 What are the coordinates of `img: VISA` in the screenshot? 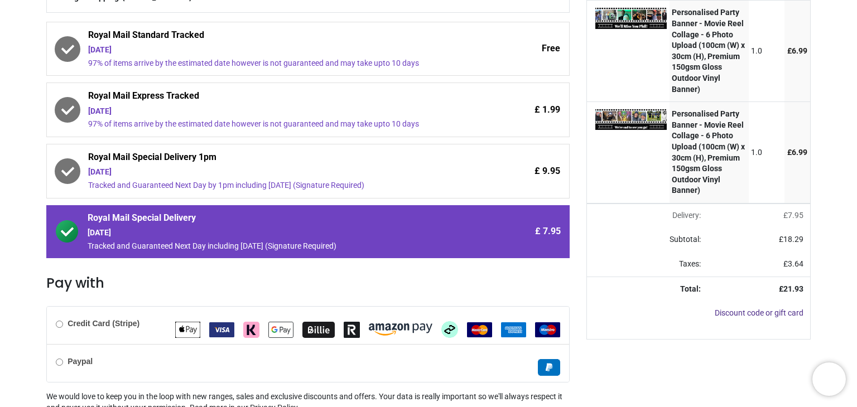 It's located at (221, 330).